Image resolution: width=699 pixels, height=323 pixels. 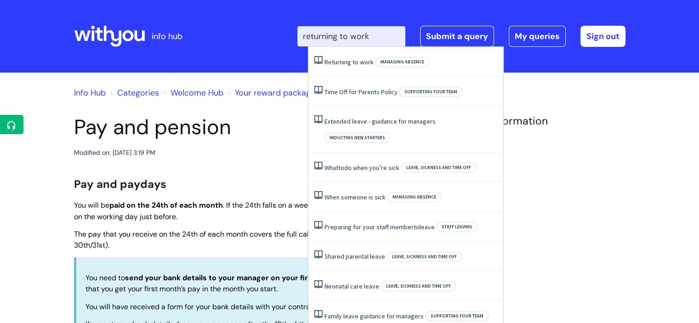 What do you see at coordinates (380, 121) in the screenshot?
I see `a: Extended leave - guidance for managers` at bounding box center [380, 121].